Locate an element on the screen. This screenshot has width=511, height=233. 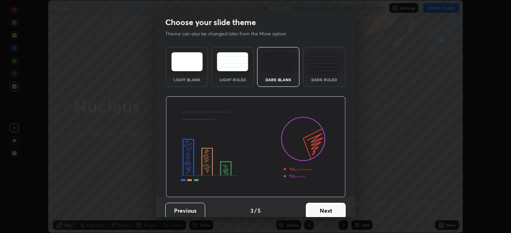
div: Dark Blank is located at coordinates (278, 80).